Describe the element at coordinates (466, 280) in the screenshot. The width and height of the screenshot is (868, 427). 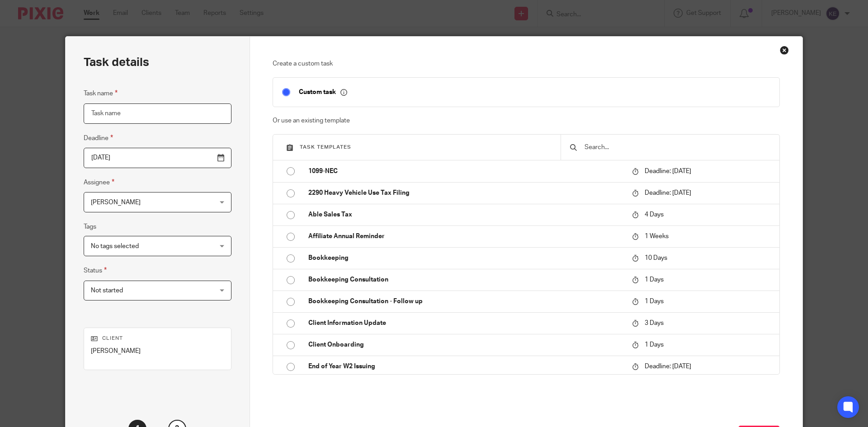
I see `p: Bookkeeping Consultation` at that location.